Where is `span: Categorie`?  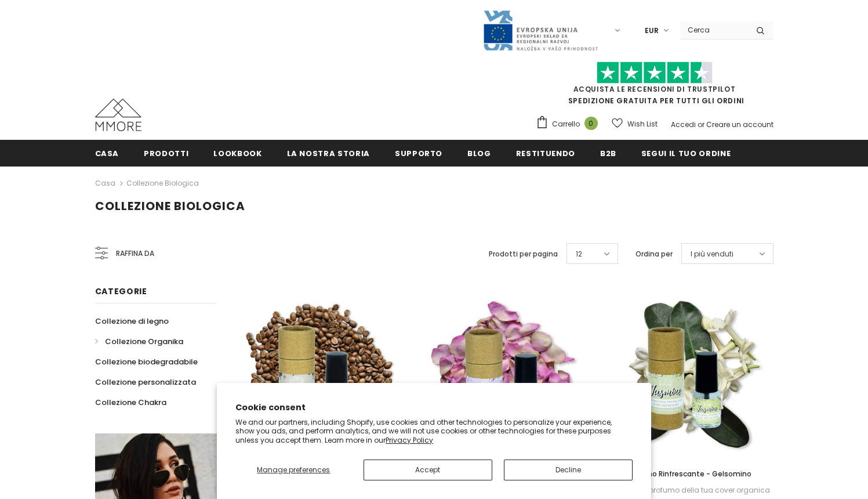 span: Categorie is located at coordinates (121, 291).